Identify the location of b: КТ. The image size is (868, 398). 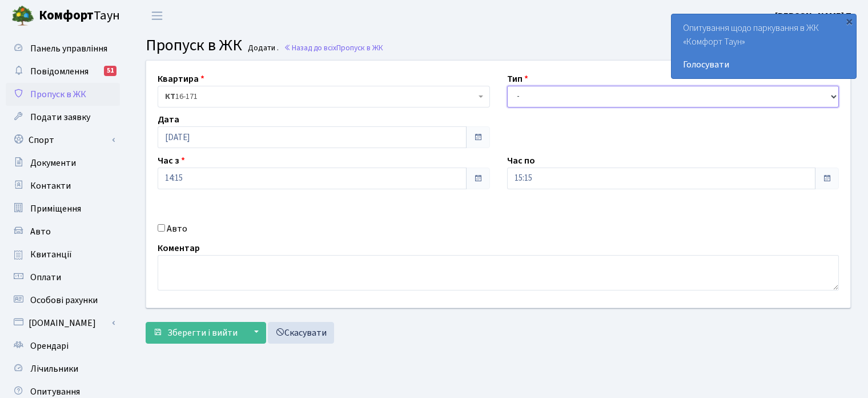
(170, 97).